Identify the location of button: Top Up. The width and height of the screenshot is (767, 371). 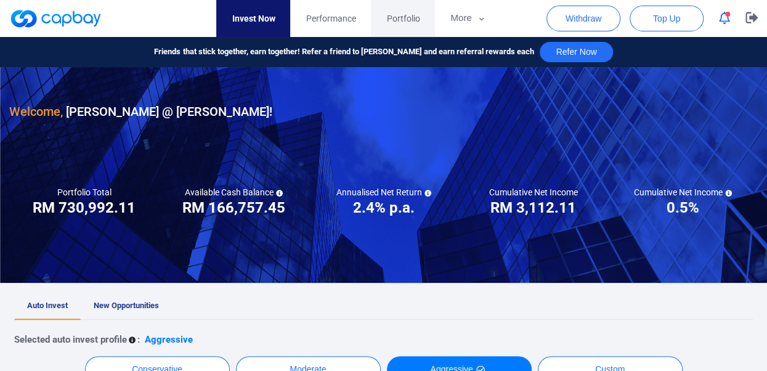
(666, 18).